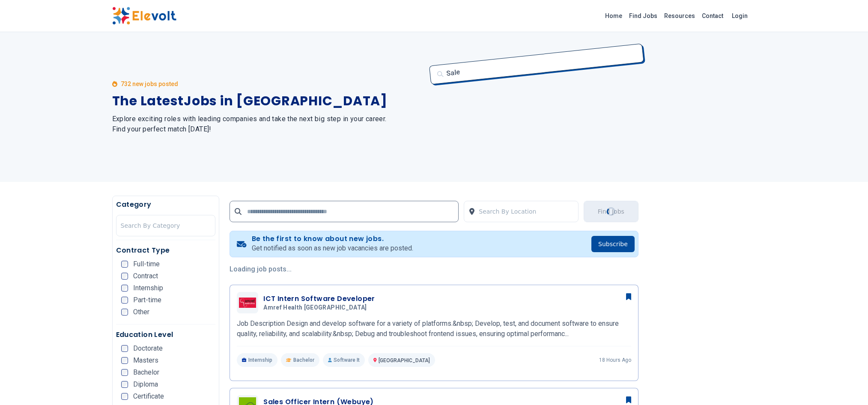 This screenshot has height=405, width=868. I want to click on input: Diploma, so click(125, 385).